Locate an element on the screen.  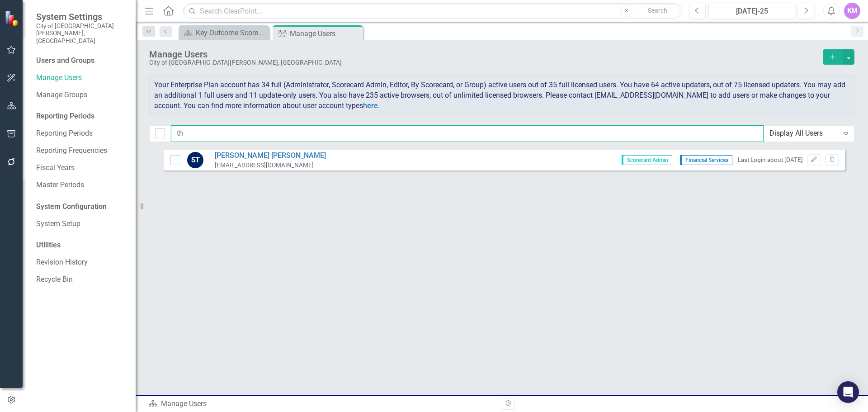
div: Users and Groups is located at coordinates (82, 60).